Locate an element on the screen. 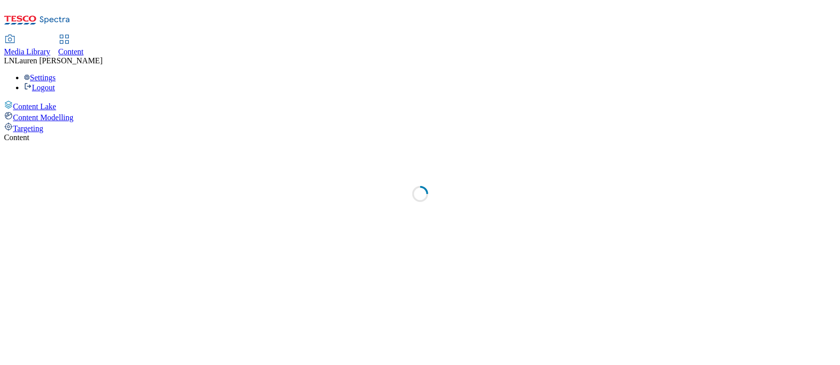 Image resolution: width=840 pixels, height=365 pixels. a: Content Modelling is located at coordinates (420, 117).